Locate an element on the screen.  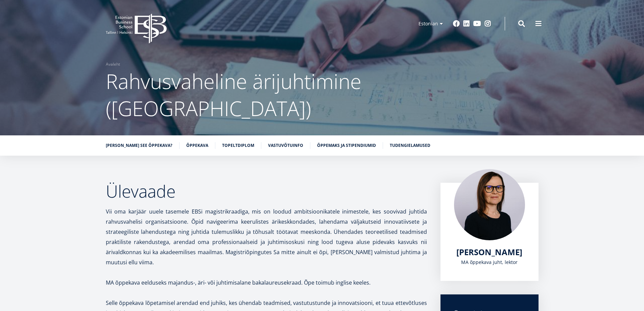
a: Õppekava is located at coordinates (197, 145).